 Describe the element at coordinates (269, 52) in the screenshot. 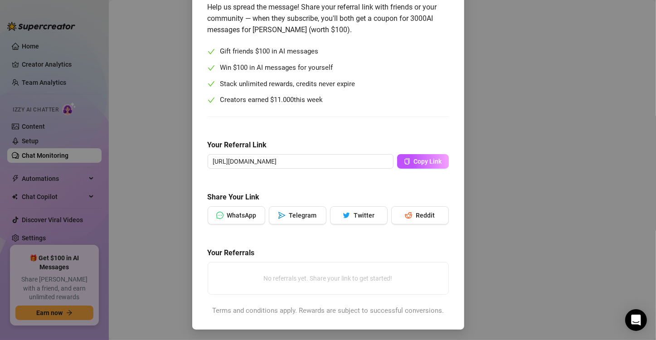

I see `span: Gift friends $100 in AI messages` at that location.